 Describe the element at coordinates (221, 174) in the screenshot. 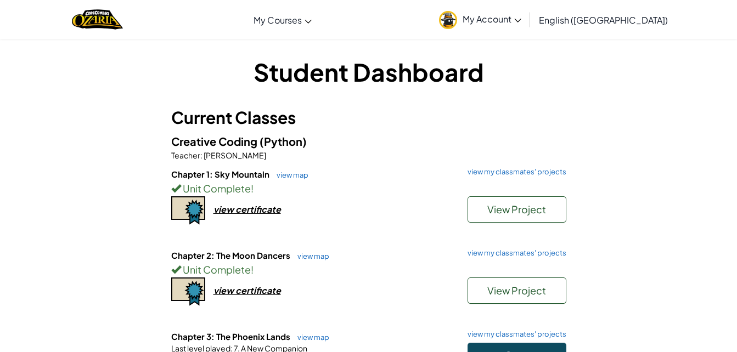

I see `span: Chapter 1: Sky Mountain` at that location.